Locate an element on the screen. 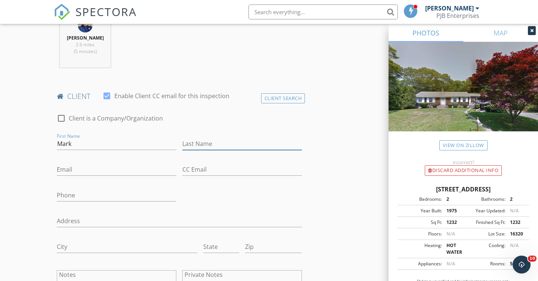  a: View on Zillow is located at coordinates (463, 145).